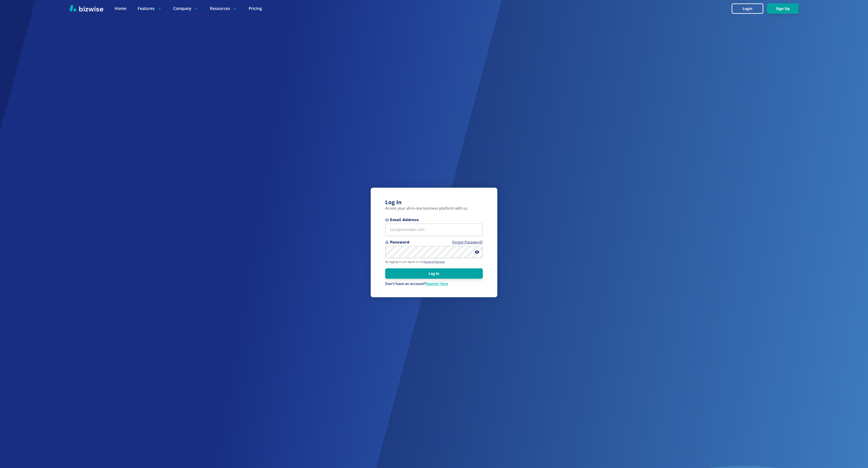 The height and width of the screenshot is (468, 868). I want to click on p: Don't have an account?, so click(434, 284).